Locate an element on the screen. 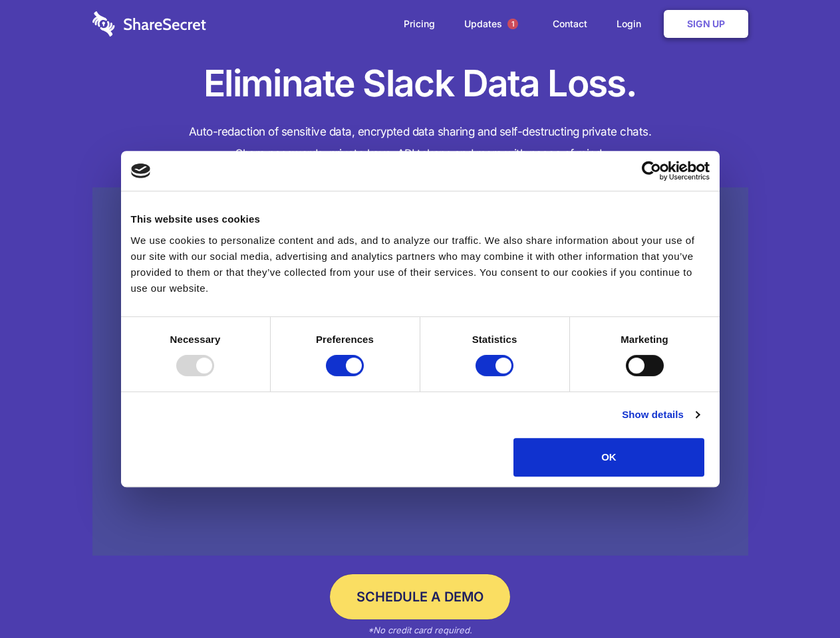  strong: Necessary is located at coordinates (196, 339).